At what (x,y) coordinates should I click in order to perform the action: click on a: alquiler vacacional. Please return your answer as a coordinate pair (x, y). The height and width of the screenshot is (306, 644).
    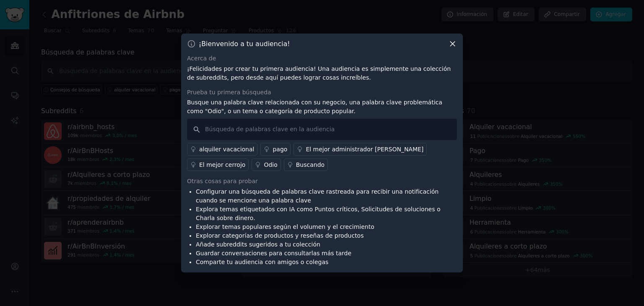
    Looking at the image, I should click on (223, 149).